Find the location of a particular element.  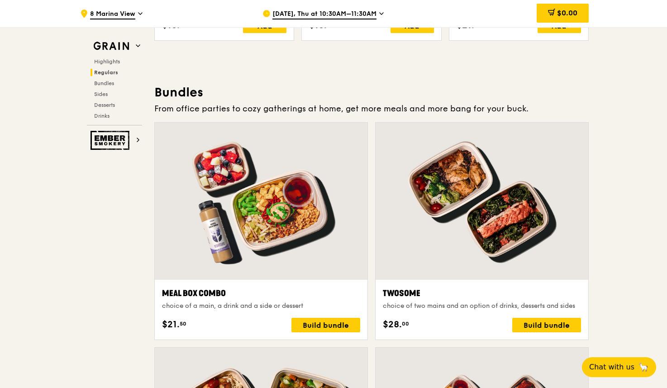

div: From office parties to cozy gatherings at home, get more meals and more bang for your buck. is located at coordinates (372, 109).